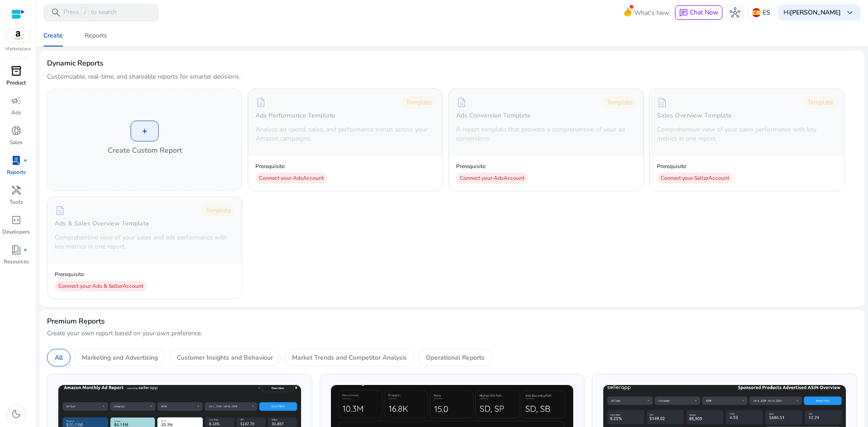  Describe the element at coordinates (684, 13) in the screenshot. I see `span: chat` at that location.